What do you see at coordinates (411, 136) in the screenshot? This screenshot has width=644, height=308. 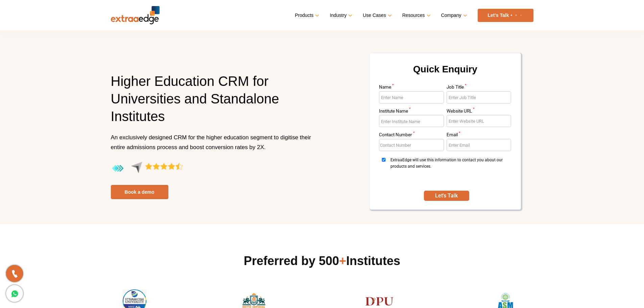 I see `label: Contact Number` at bounding box center [411, 136].